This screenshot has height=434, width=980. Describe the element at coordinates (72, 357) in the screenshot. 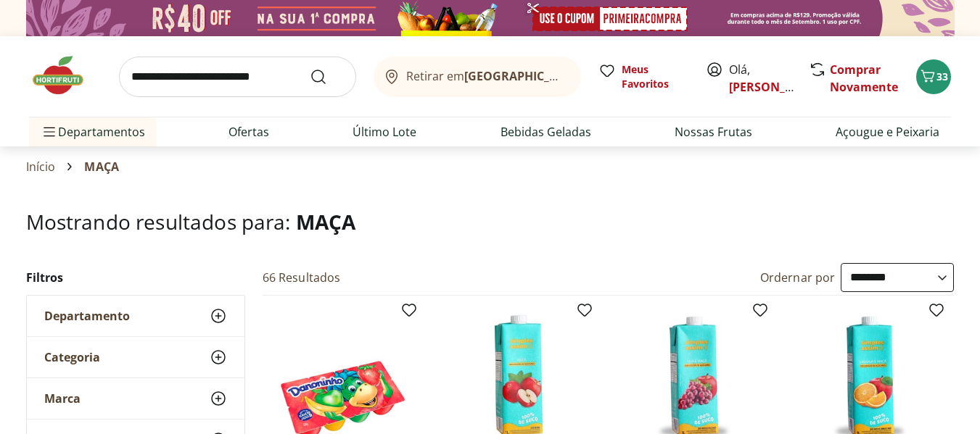

I see `span: Categoria` at that location.